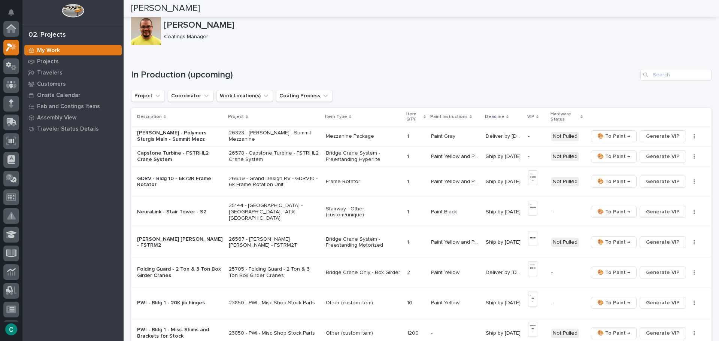 This screenshot has height=341, width=719. What do you see at coordinates (180, 273) in the screenshot?
I see `p: Folding Guard - 2 Ton & 3 Ton Box Girder Cranes` at bounding box center [180, 273].